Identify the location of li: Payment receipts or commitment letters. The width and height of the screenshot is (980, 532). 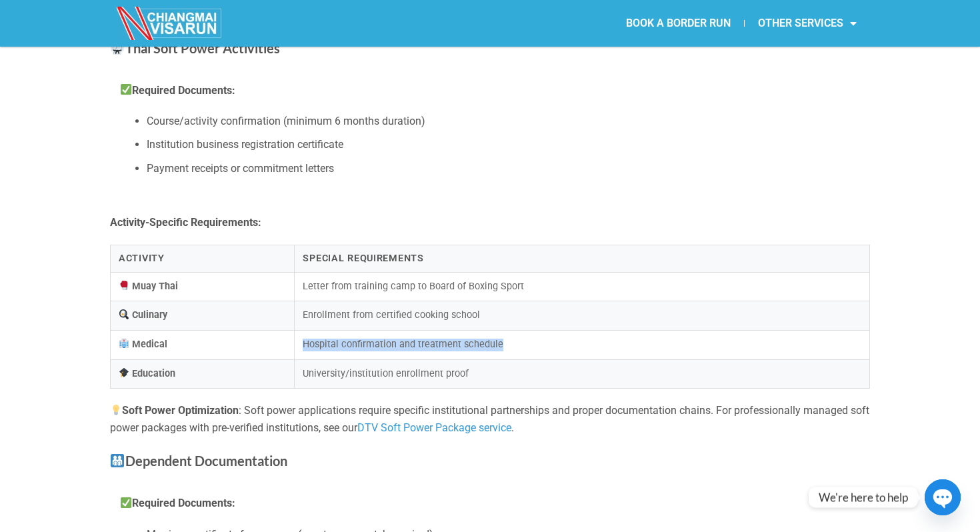
(503, 168).